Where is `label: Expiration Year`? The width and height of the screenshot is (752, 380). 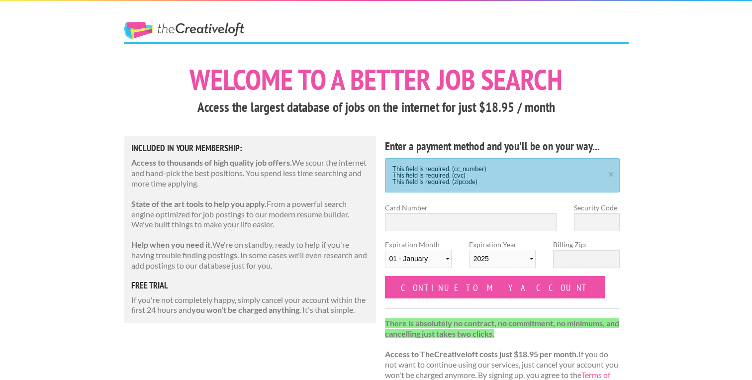
label: Expiration Year is located at coordinates (503, 258).